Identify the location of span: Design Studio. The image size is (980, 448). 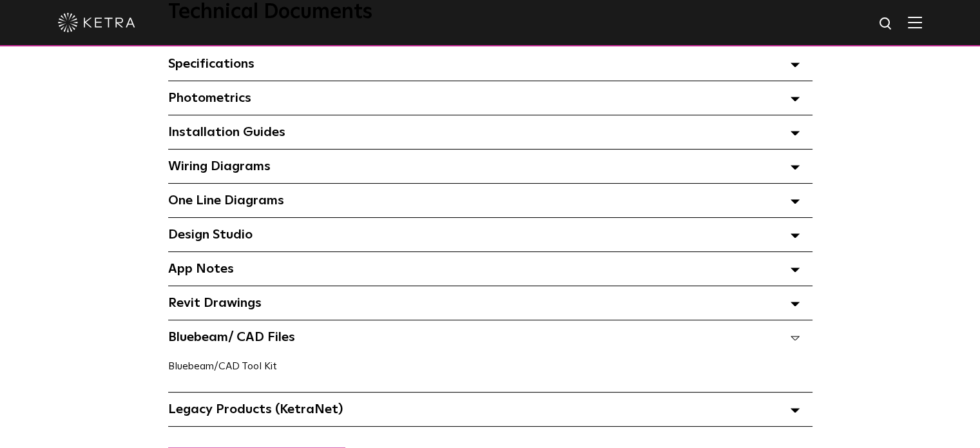
(210, 234).